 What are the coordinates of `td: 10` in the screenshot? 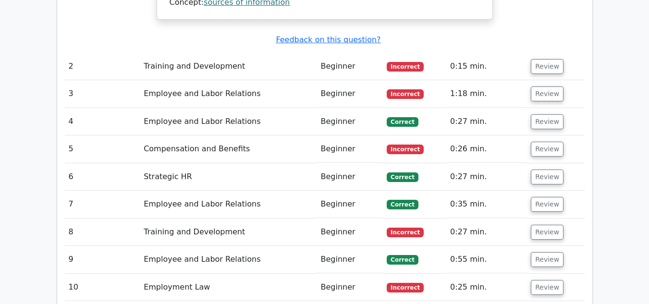 It's located at (102, 287).